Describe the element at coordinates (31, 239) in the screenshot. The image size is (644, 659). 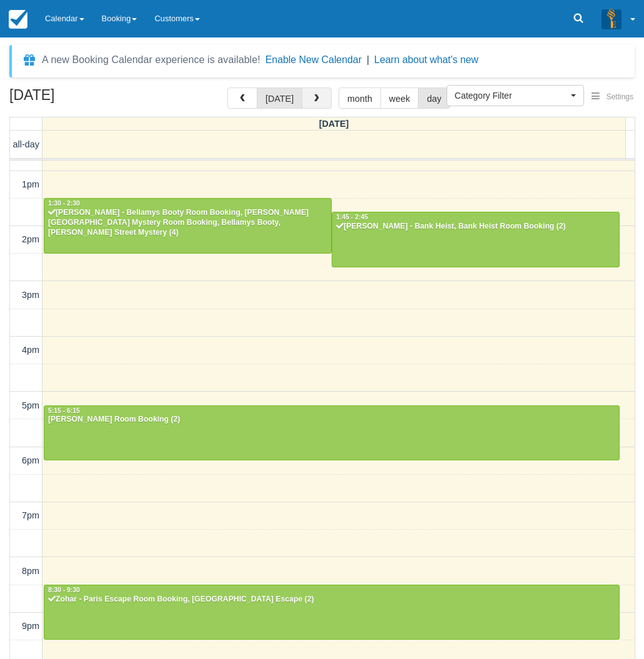
I see `span: 2pm` at that location.